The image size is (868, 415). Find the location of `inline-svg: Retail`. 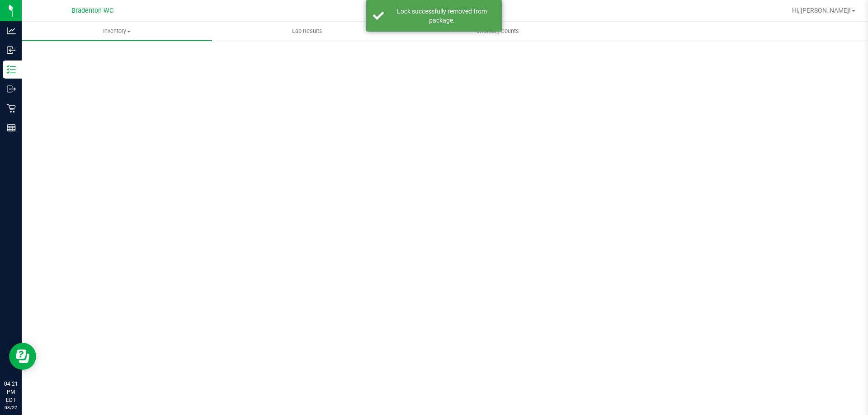

inline-svg: Retail is located at coordinates (12, 109).